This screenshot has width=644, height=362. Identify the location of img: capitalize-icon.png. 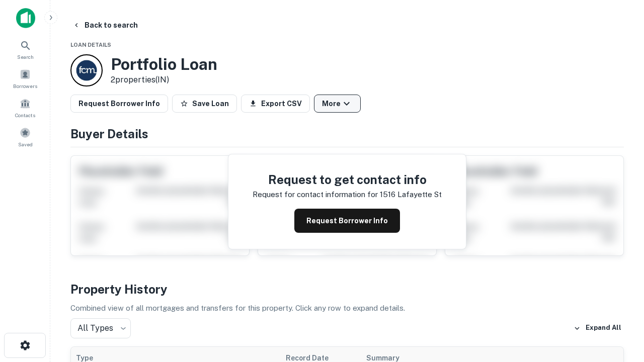
(26, 18).